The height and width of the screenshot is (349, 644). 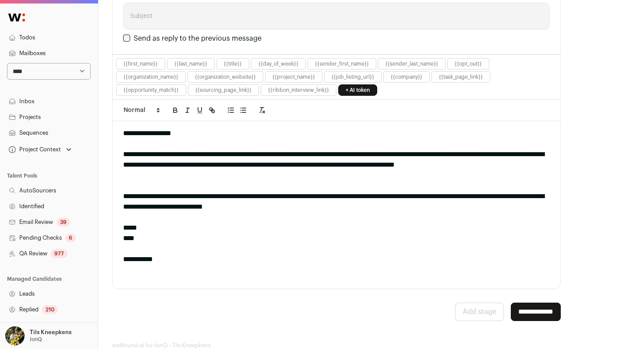 What do you see at coordinates (34, 150) in the screenshot?
I see `div: Project Context` at bounding box center [34, 150].